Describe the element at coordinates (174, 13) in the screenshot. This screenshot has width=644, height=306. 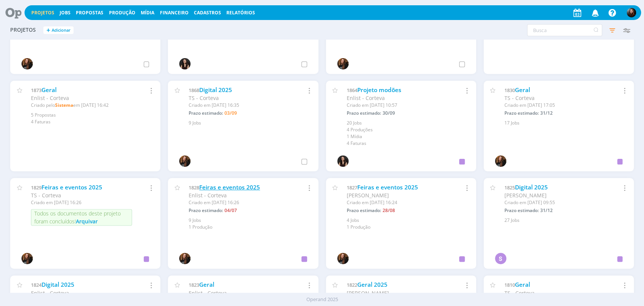
I see `a: Financeiro` at that location.